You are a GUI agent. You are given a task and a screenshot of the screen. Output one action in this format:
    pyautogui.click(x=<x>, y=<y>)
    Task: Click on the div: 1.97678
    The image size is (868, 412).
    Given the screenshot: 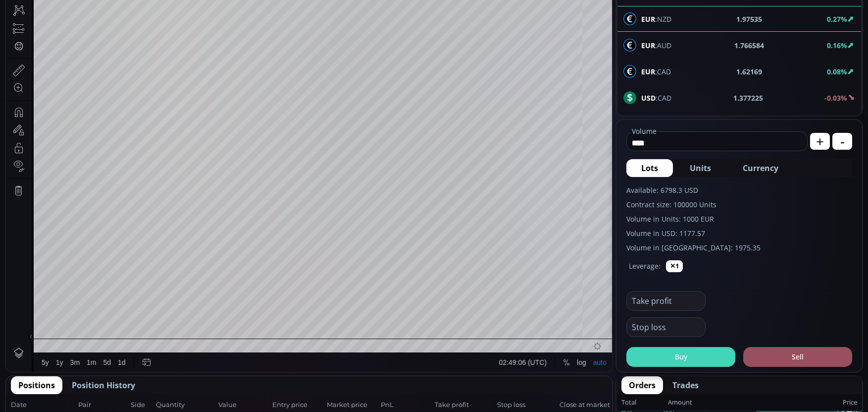 What is the action you would take?
    pyautogui.click(x=161, y=27)
    